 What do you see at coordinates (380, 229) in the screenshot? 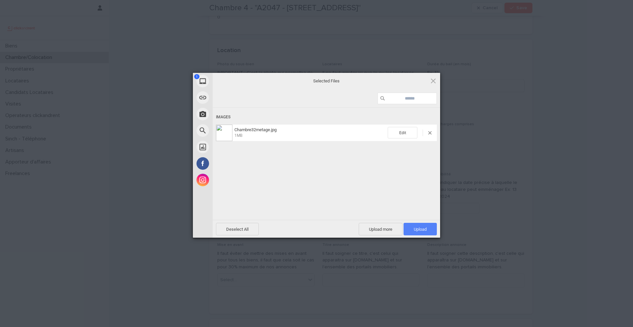
I see `span: Upload more` at bounding box center [380, 229].